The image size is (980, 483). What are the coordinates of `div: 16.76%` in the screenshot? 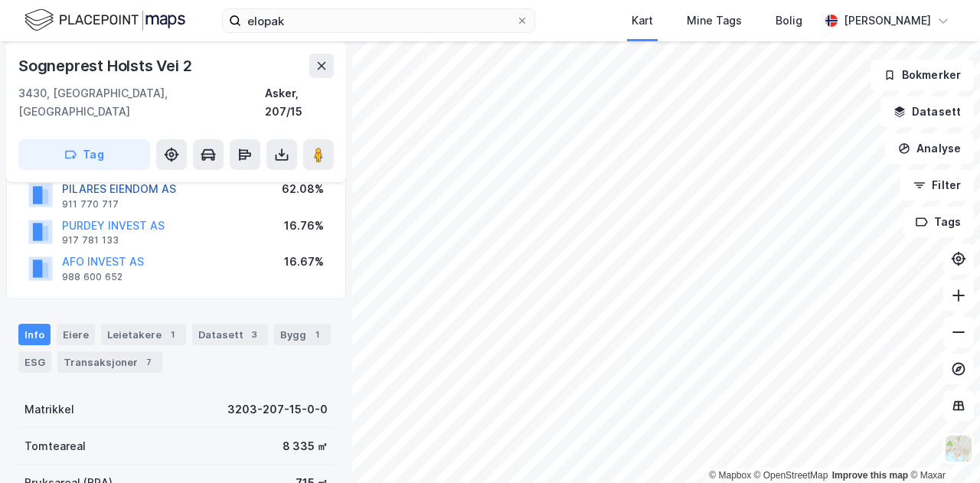 It's located at (304, 226).